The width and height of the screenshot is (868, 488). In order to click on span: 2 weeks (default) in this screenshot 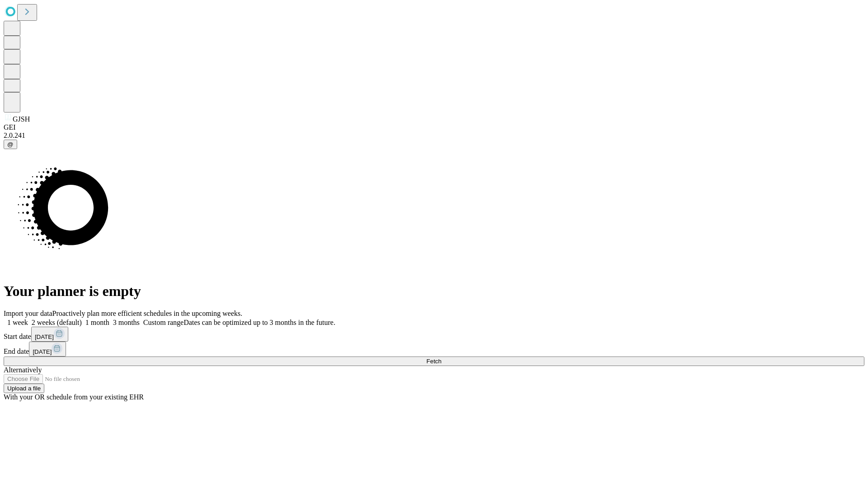, I will do `click(57, 323)`.